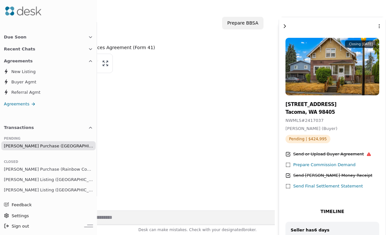  What do you see at coordinates (24, 82) in the screenshot?
I see `span: Buyer Agmt` at bounding box center [24, 82].